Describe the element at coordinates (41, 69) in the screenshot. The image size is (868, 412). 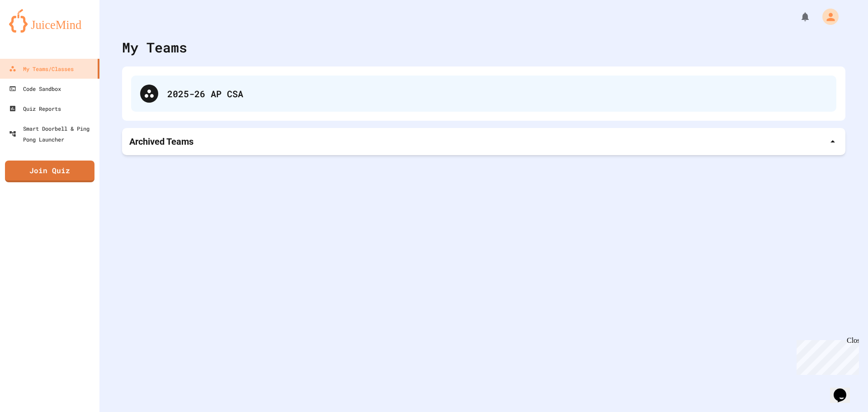
I see `div: My Teams/Classes` at that location.